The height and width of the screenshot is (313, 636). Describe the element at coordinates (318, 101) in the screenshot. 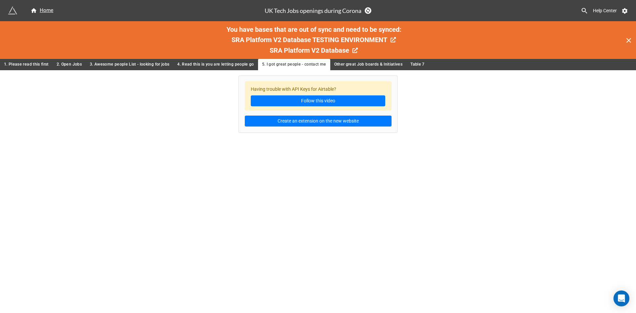

I see `a: Follow this video` at that location.